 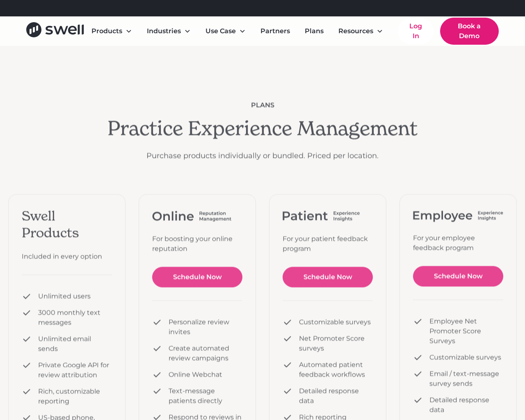 I want to click on div: Online Webchat, so click(x=195, y=375).